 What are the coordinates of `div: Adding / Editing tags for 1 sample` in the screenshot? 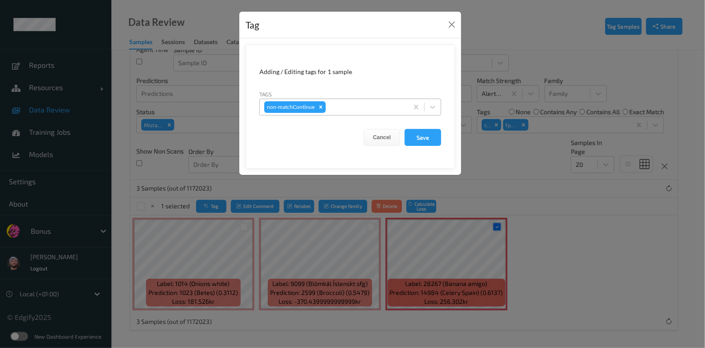 It's located at (350, 72).